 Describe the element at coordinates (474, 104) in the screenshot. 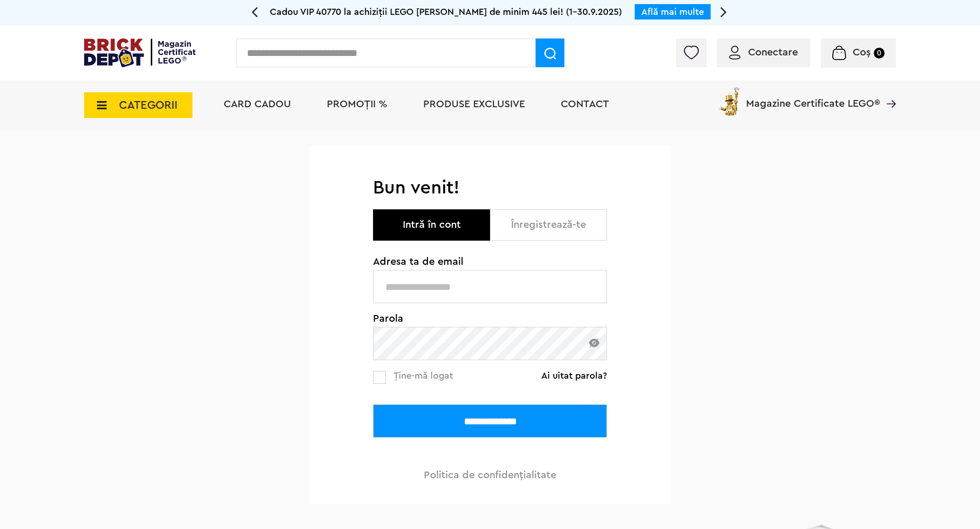

I see `span: Produse exclusive` at that location.